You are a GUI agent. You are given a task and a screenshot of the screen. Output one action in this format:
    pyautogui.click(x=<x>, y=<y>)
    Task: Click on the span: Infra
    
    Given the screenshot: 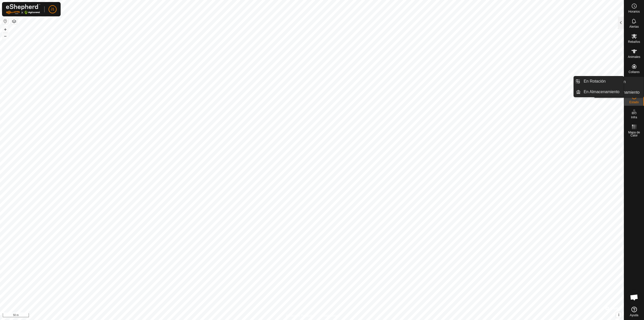 What is the action you would take?
    pyautogui.click(x=634, y=118)
    